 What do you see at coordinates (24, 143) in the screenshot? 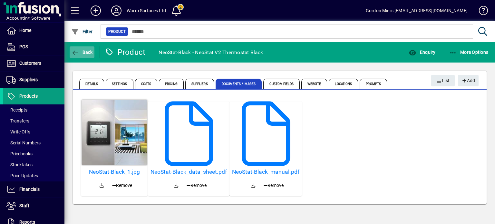
I see `span: Serial Numbers` at bounding box center [24, 143].